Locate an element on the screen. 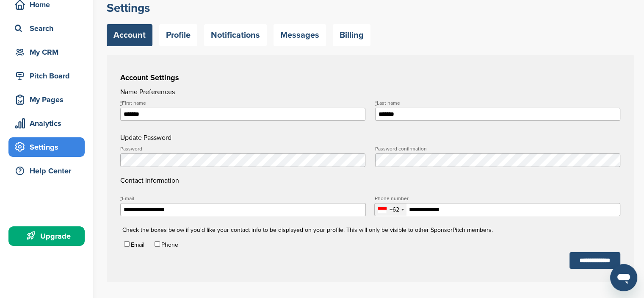 This screenshot has width=644, height=298. div: My CRM is located at coordinates (49, 52).